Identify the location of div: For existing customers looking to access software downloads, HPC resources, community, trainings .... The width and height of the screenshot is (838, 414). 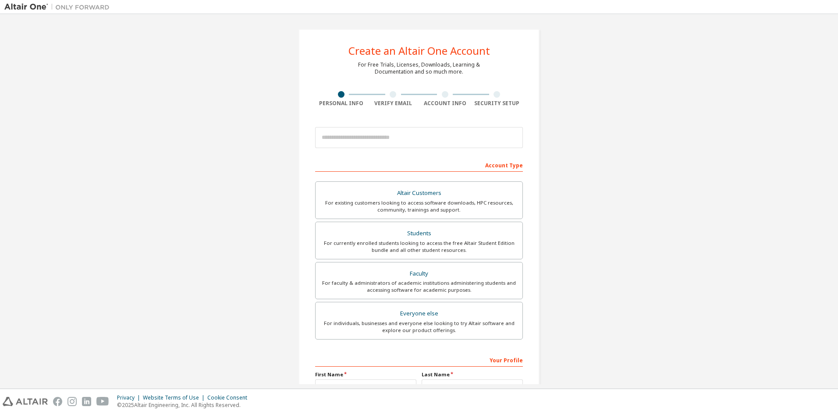
(419, 207).